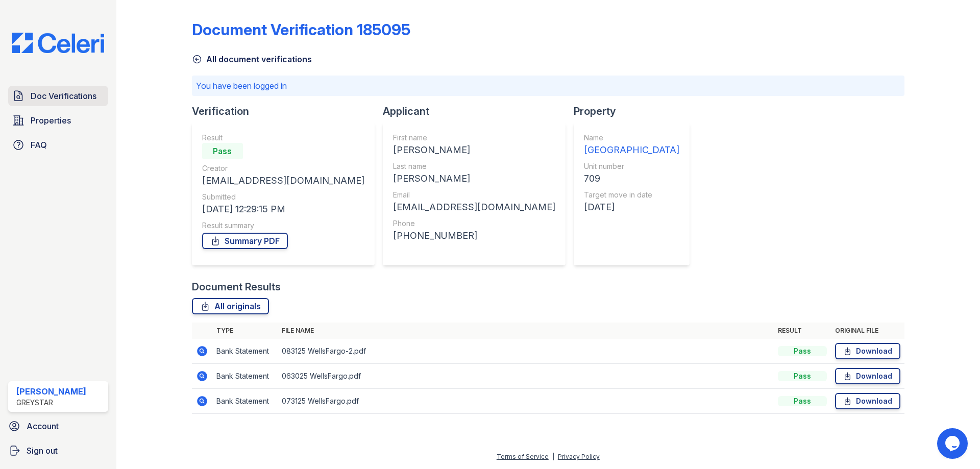  I want to click on th: File name, so click(526, 331).